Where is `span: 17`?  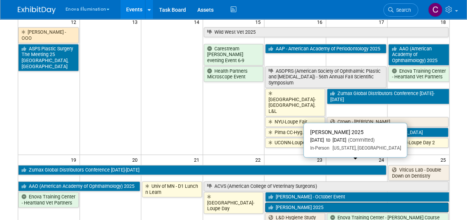 span: 17 is located at coordinates (382, 22).